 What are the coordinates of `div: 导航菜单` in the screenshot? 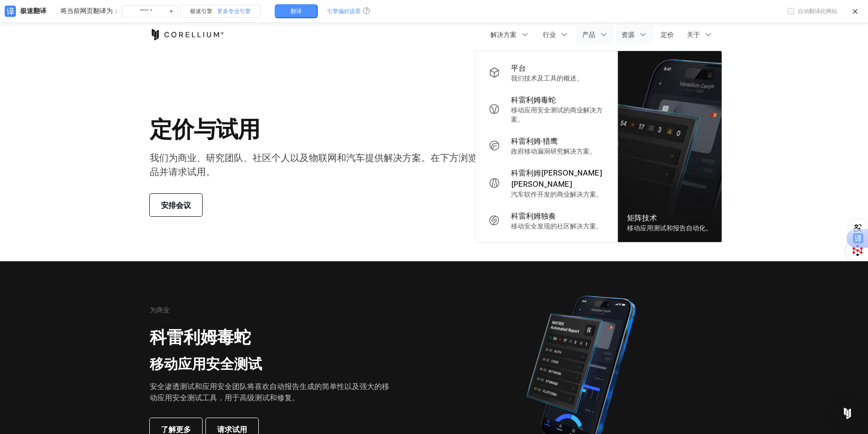 It's located at (602, 35).